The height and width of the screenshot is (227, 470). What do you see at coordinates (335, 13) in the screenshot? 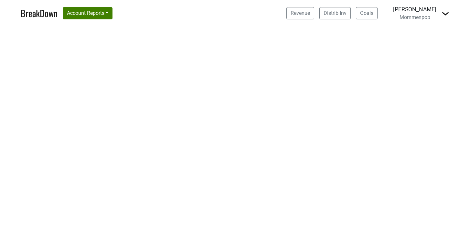
I see `a: Distrib Inv` at bounding box center [335, 13].